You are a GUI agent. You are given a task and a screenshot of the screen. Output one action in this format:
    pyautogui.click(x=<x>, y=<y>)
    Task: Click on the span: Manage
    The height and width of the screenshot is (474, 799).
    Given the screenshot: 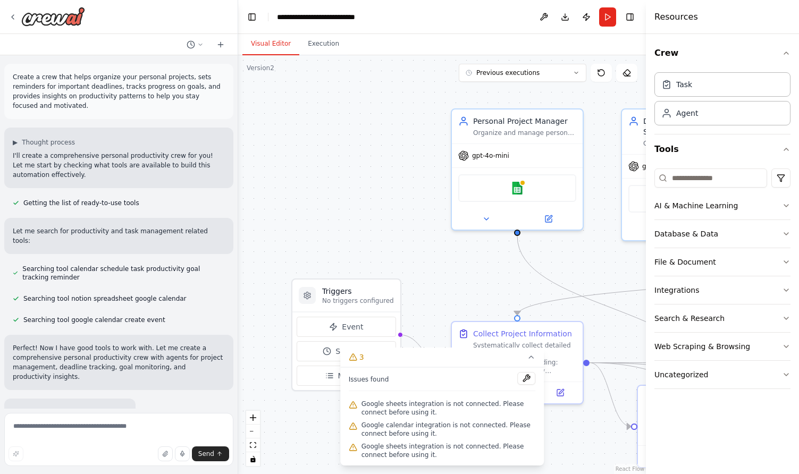 What is the action you would take?
    pyautogui.click(x=353, y=376)
    